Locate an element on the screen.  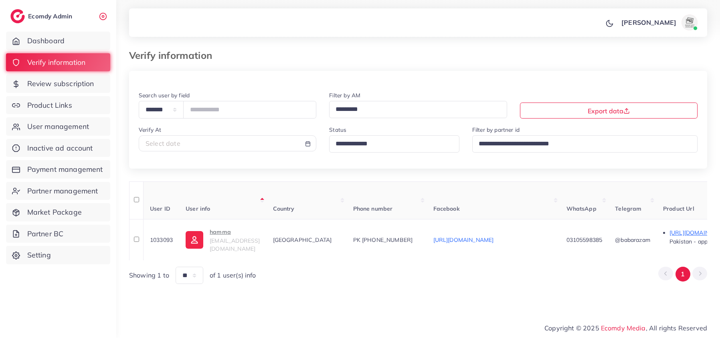
span: Dashboard is located at coordinates (46, 41).